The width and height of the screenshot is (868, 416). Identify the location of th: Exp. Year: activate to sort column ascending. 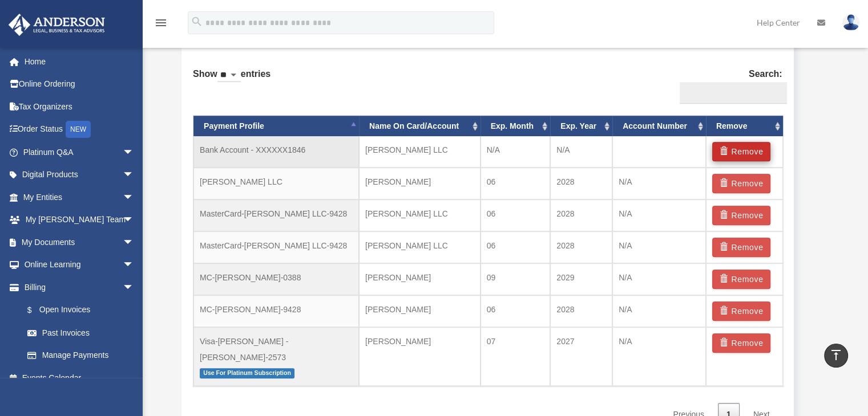
(581, 126).